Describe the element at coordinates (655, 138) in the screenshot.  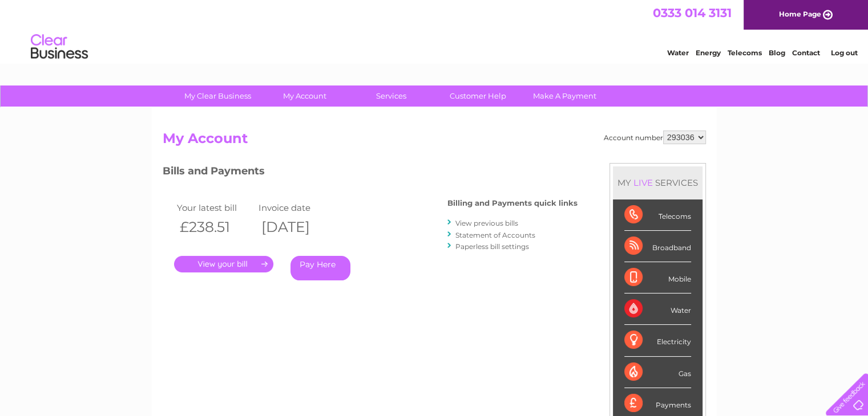
I see `div: Account number` at that location.